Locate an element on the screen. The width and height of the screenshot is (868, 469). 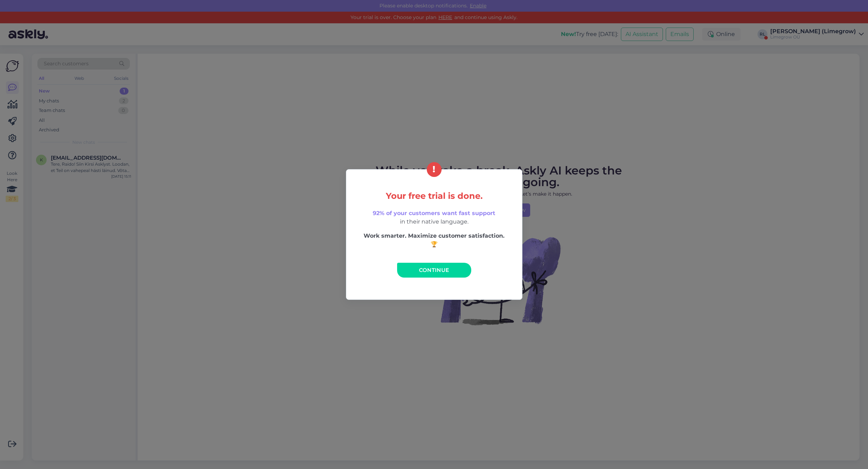
a: Continue is located at coordinates (434, 270).